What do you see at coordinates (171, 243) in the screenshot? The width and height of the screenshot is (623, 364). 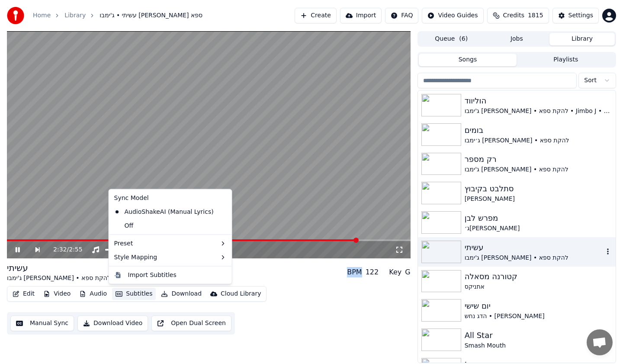 I see `div: Preset` at bounding box center [171, 243].